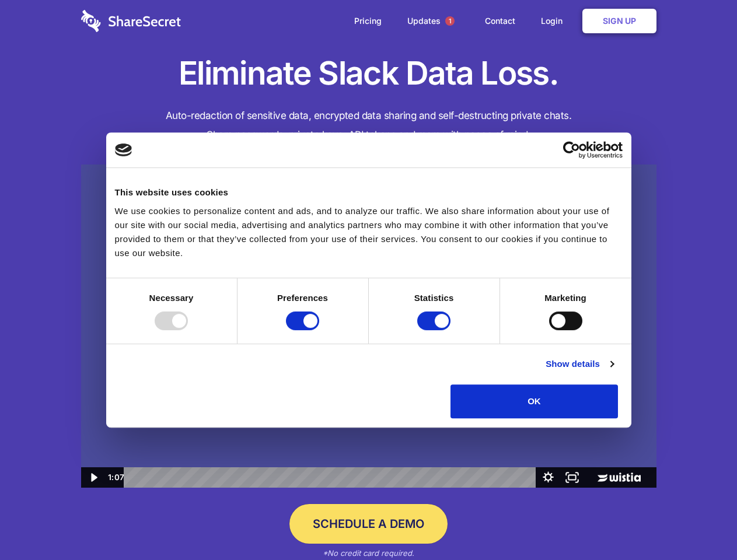 The image size is (737, 560). I want to click on button: Play Video, so click(93, 478).